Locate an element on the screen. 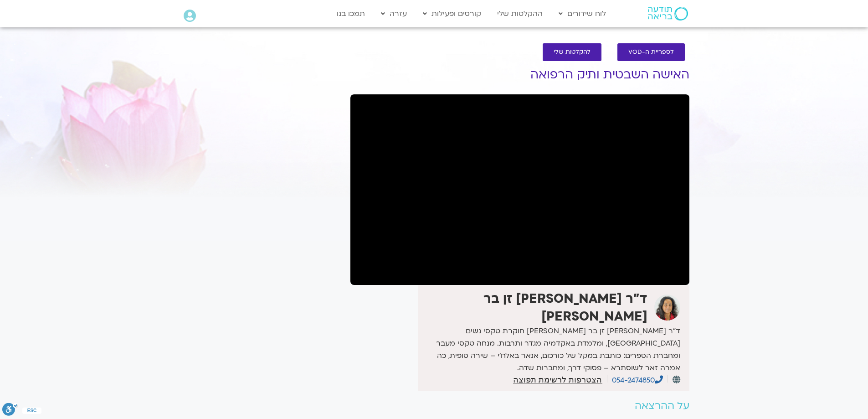 This screenshot has height=419, width=868. a: תמכו בנו is located at coordinates (351, 13).